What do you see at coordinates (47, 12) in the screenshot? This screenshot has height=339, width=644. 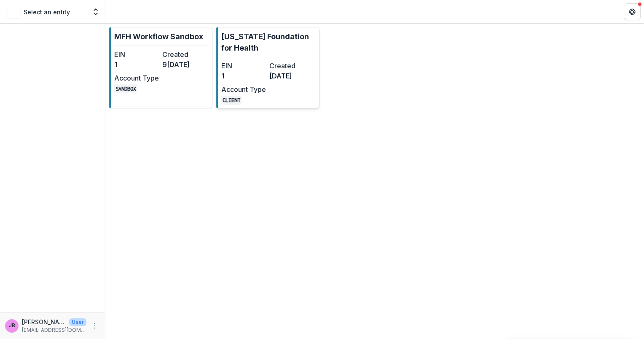 I see `p: Select an entity` at bounding box center [47, 12].